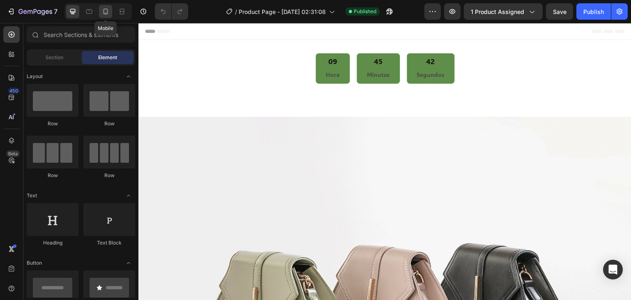  What do you see at coordinates (594, 12) in the screenshot?
I see `div: Publish` at bounding box center [594, 12].